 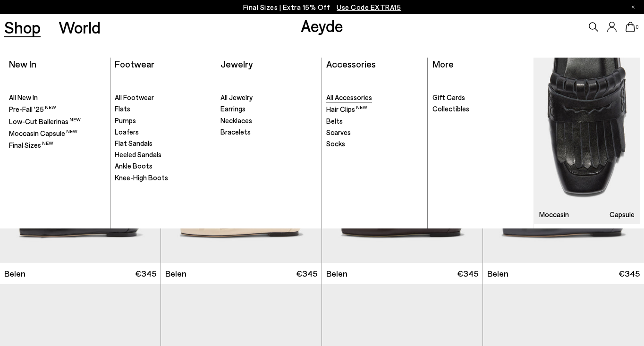 What do you see at coordinates (43, 133) in the screenshot?
I see `span: Moccasin Capsule` at bounding box center [43, 133].